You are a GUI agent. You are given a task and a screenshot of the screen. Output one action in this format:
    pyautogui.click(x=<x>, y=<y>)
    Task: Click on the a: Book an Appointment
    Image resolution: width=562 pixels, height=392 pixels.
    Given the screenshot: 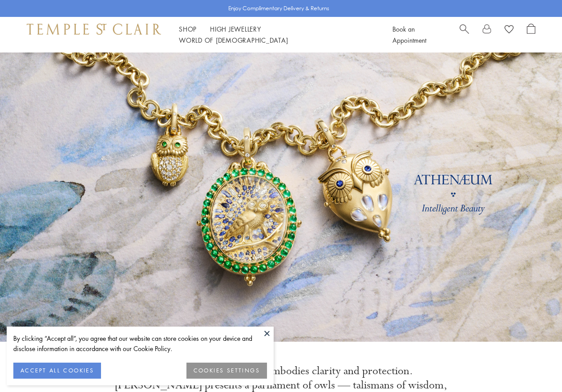 What is the action you would take?
    pyautogui.click(x=410, y=34)
    